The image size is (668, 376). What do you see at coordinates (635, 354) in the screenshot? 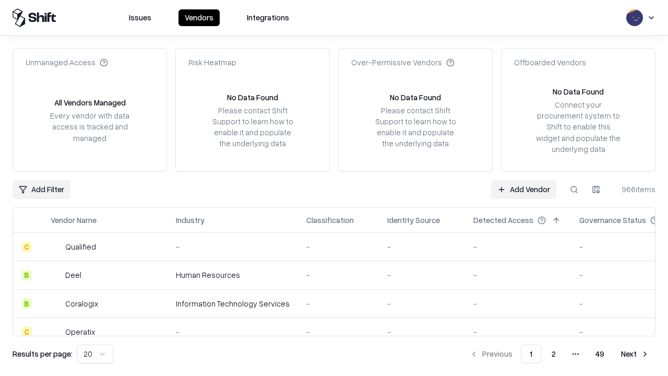
I see `button: Next` at bounding box center [635, 354].